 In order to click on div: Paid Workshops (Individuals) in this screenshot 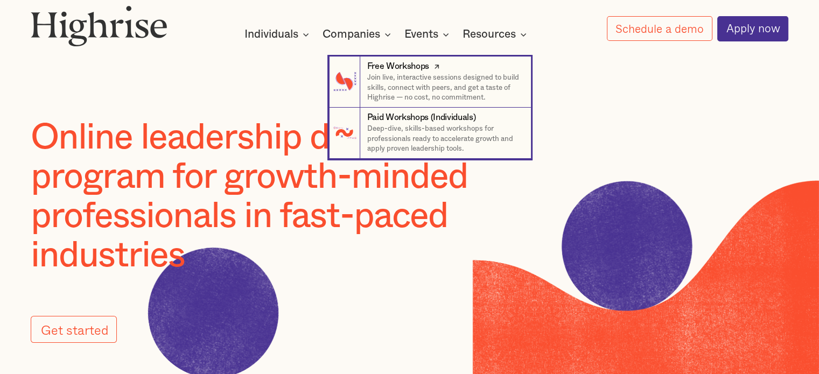, I will do `click(421, 117)`.